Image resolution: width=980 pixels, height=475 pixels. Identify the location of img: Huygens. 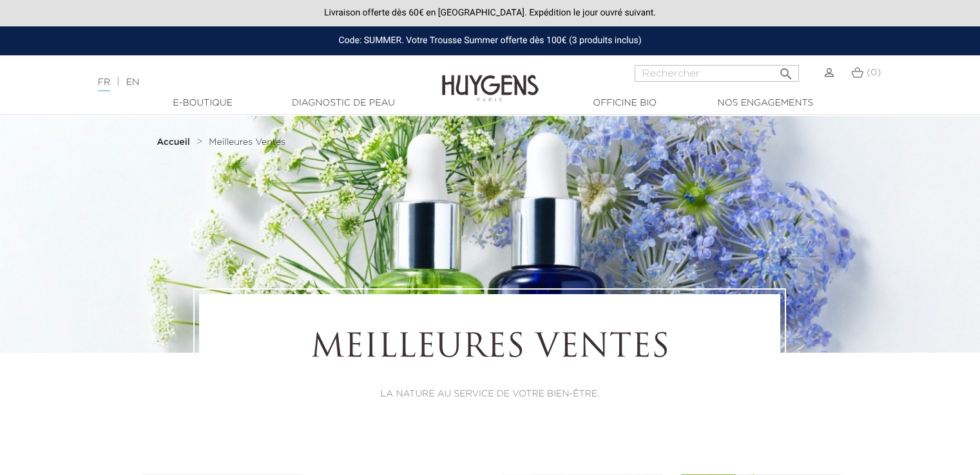
(490, 79).